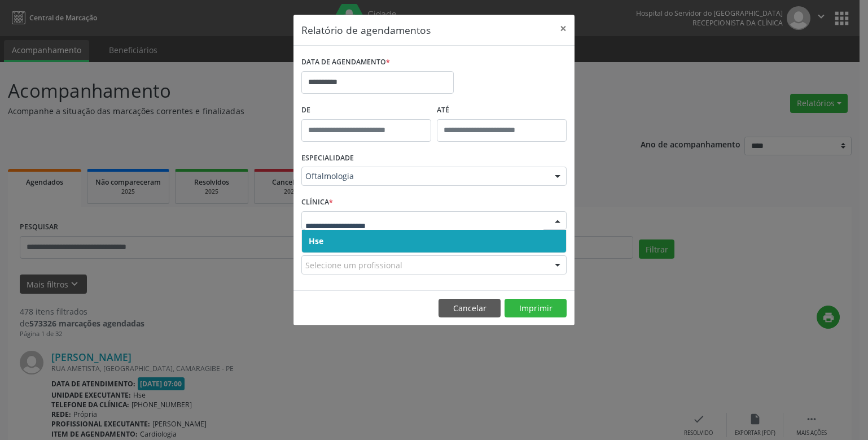 This screenshot has height=440, width=868. I want to click on label: DATA DE AGENDAMENTO, so click(345, 62).